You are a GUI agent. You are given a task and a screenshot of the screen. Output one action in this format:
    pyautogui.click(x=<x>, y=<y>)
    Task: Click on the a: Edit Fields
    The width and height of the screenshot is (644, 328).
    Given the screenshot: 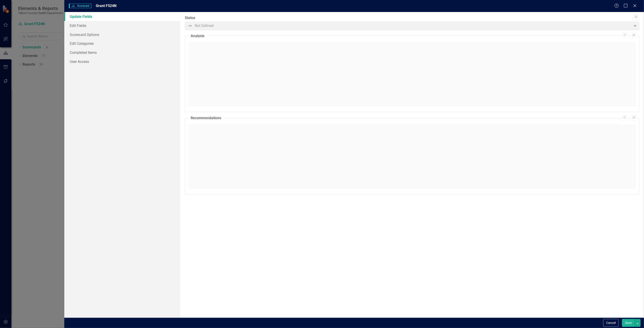 What is the action you would take?
    pyautogui.click(x=122, y=26)
    